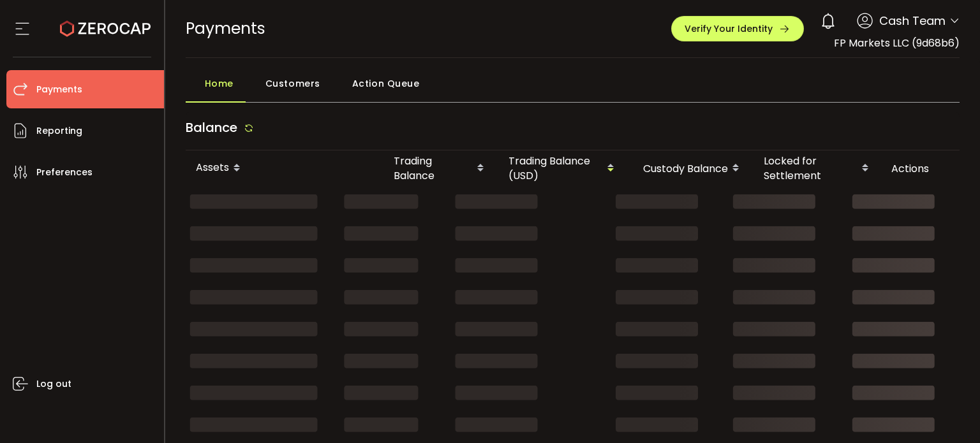  I want to click on span: FP Markets LLC (9d68b6), so click(896, 43).